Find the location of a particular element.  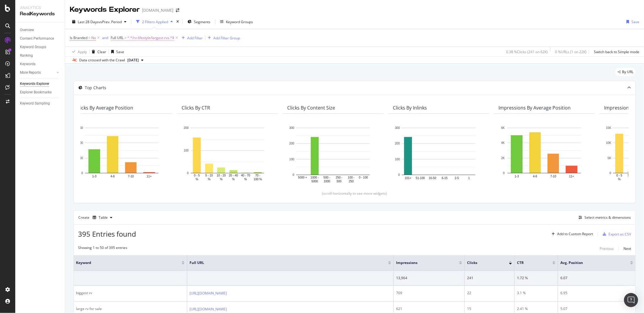

button: Save is located at coordinates (116, 51).